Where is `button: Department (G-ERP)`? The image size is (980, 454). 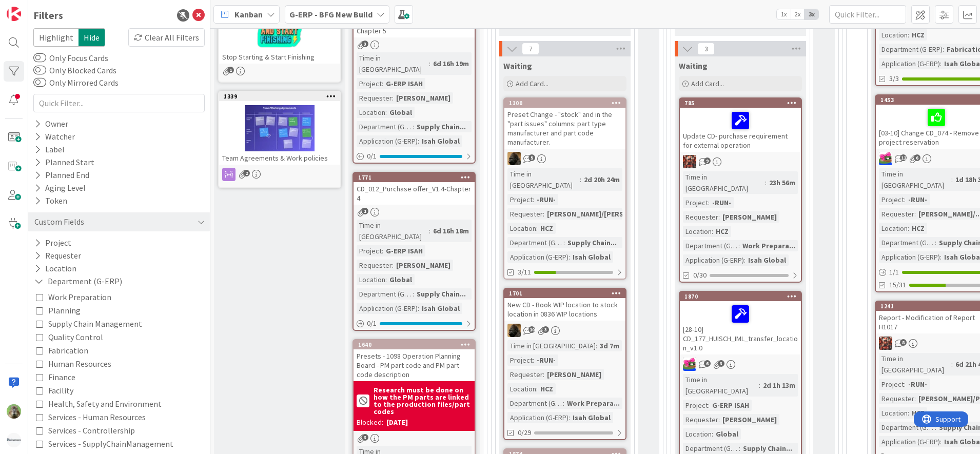 button: Department (G-ERP) is located at coordinates (78, 281).